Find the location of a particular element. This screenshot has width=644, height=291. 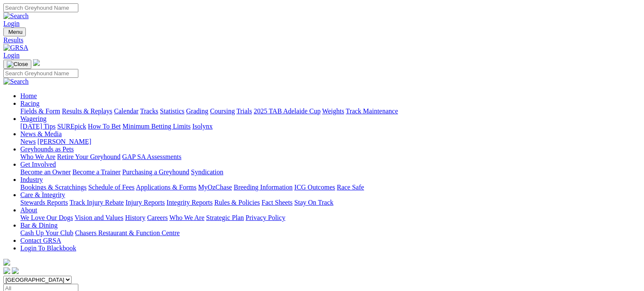

a: Track Injury Rebate is located at coordinates (97, 202).